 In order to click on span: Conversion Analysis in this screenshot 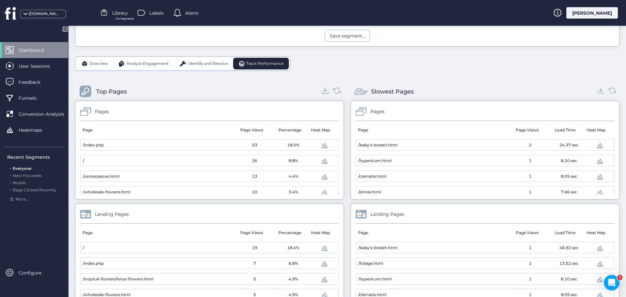, I will do `click(46, 114)`.